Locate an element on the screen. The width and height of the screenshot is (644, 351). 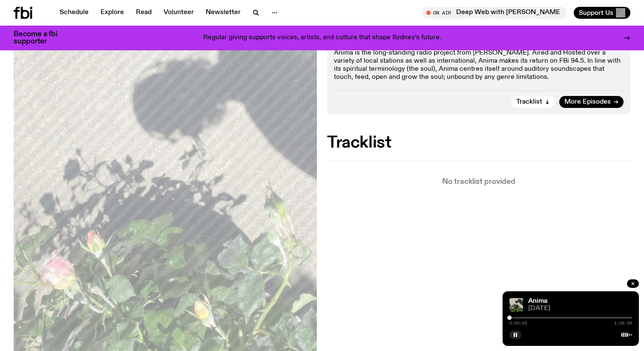
a: Read is located at coordinates (144, 13).